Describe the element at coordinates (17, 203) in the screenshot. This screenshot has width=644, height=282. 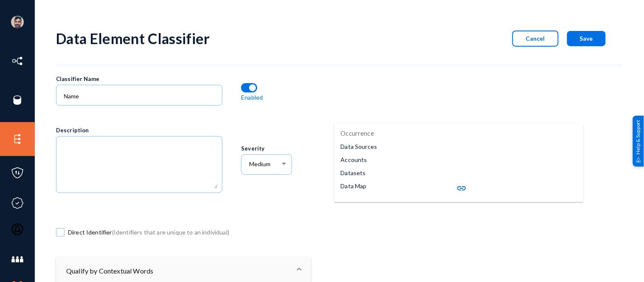
I see `img: icon-compliance.svg` at that location.